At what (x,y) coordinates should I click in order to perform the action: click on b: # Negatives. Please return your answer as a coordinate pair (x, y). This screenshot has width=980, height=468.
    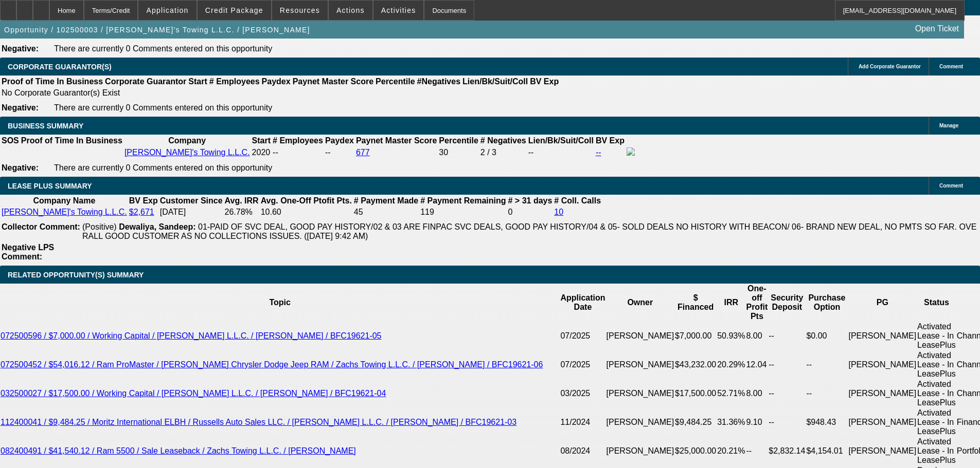
    Looking at the image, I should click on (503, 140).